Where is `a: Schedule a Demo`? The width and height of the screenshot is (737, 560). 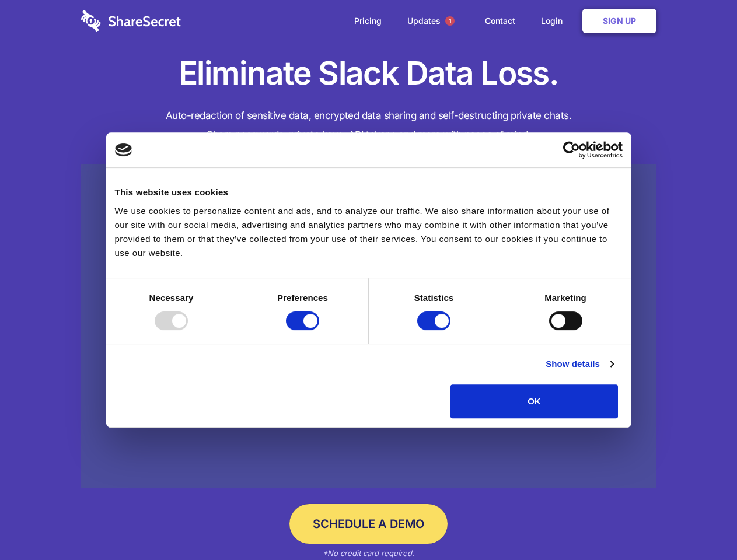 a: Schedule a Demo is located at coordinates (368, 524).